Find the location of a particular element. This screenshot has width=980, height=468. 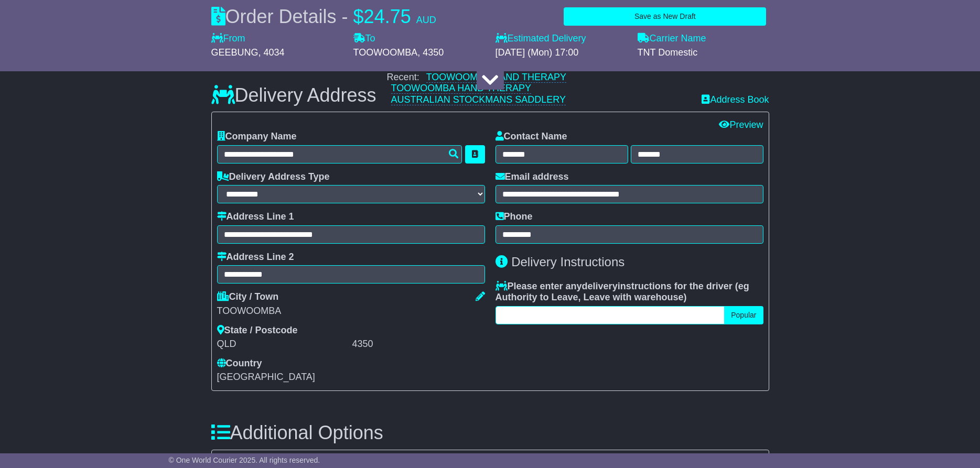

a: Preview is located at coordinates (741, 124).